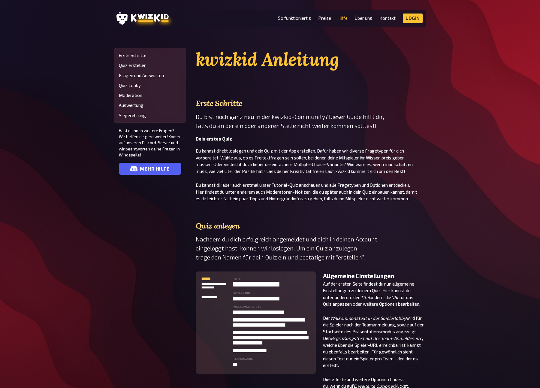 The image size is (540, 388). What do you see at coordinates (324, 18) in the screenshot?
I see `a: Preise` at bounding box center [324, 18].